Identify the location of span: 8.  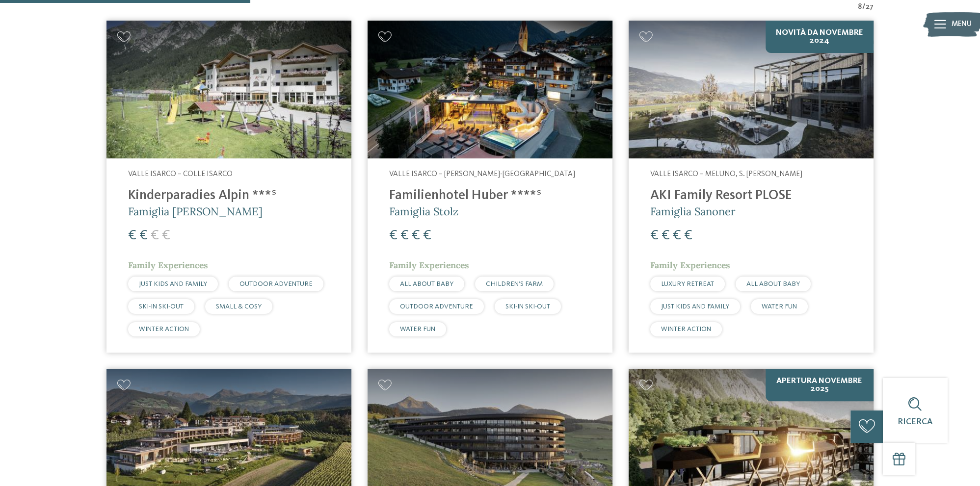
(860, 7).